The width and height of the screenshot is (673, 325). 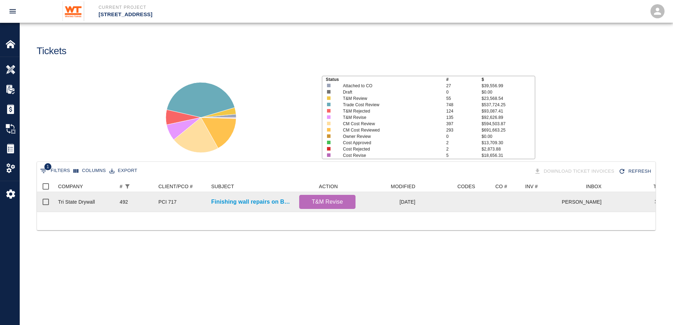 I want to click on p: CM Cost Review, so click(x=389, y=124).